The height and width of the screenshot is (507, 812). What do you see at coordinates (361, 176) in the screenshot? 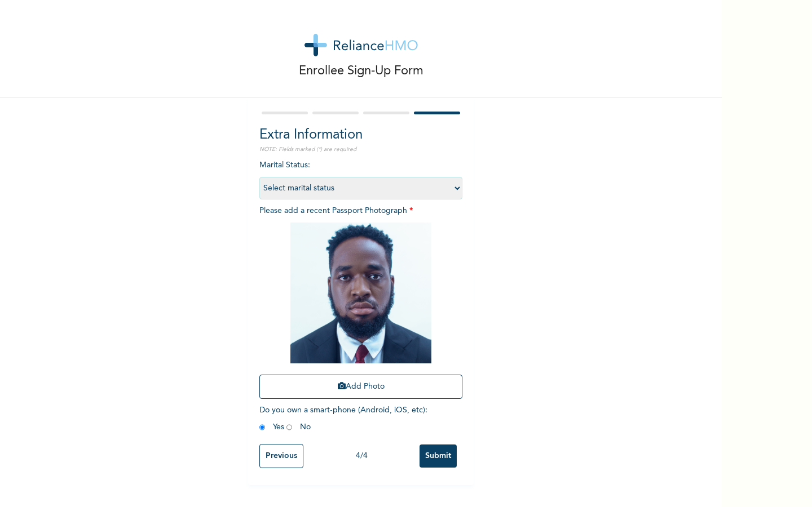
I see `span: Marital Status :` at bounding box center [361, 176].